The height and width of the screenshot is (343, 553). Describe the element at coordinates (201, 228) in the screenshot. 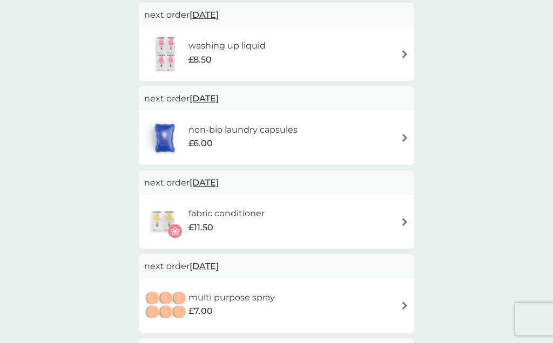

I see `span: £11.50` at that location.